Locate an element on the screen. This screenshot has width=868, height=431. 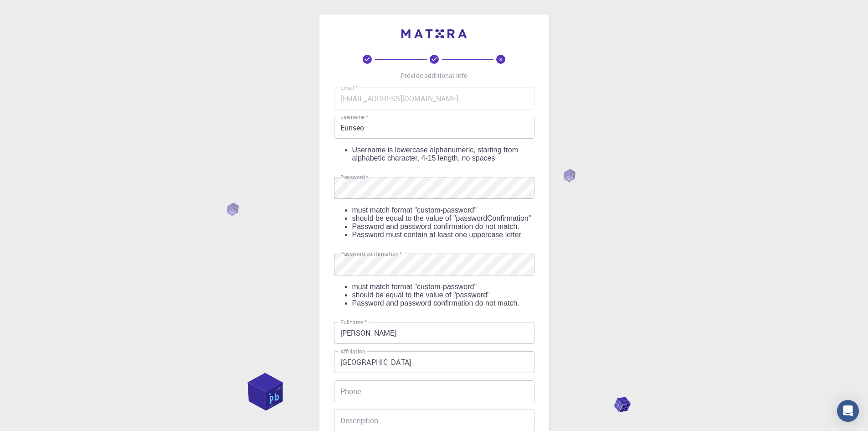
label: Fullname is located at coordinates (353, 322).